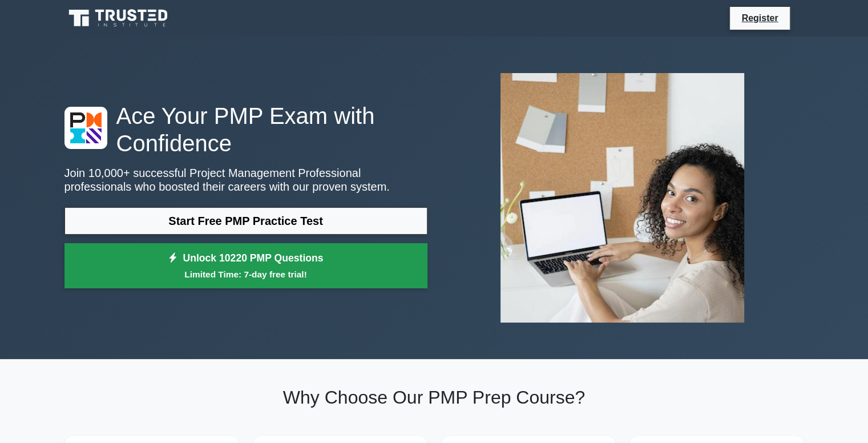 Image resolution: width=868 pixels, height=443 pixels. I want to click on h2: Why Choose Our PMP Prep Course?, so click(435, 397).